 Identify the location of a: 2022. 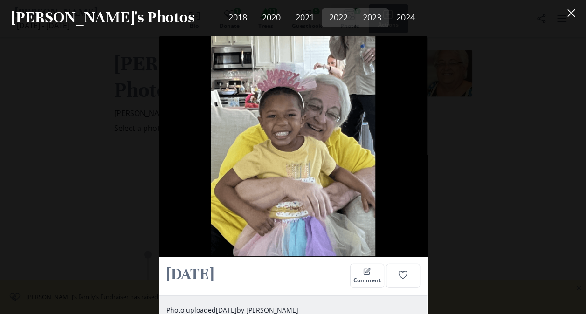
(338, 18).